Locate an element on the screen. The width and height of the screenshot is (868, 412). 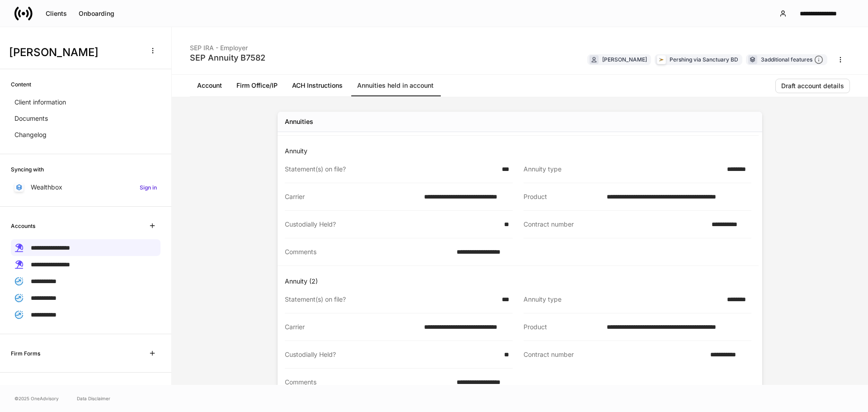
div: Onboarding is located at coordinates (97, 14).